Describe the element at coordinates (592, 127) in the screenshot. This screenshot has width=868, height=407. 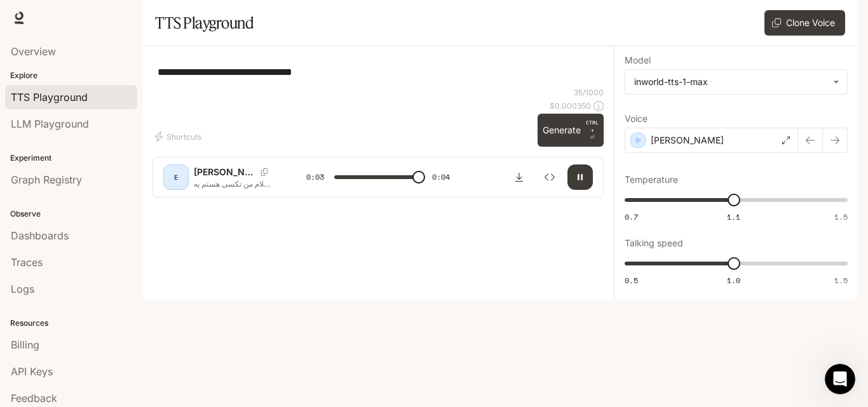
I see `p: CTRL +` at that location.